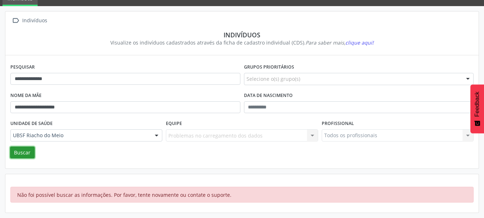 This screenshot has height=218, width=484. What do you see at coordinates (23, 67) in the screenshot?
I see `label: Pesquisar` at bounding box center [23, 67].